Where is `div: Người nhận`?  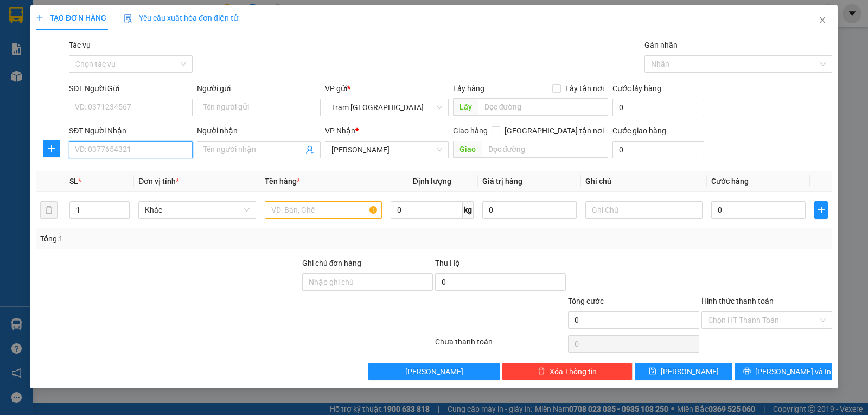 div: Người nhận is located at coordinates (259, 130).